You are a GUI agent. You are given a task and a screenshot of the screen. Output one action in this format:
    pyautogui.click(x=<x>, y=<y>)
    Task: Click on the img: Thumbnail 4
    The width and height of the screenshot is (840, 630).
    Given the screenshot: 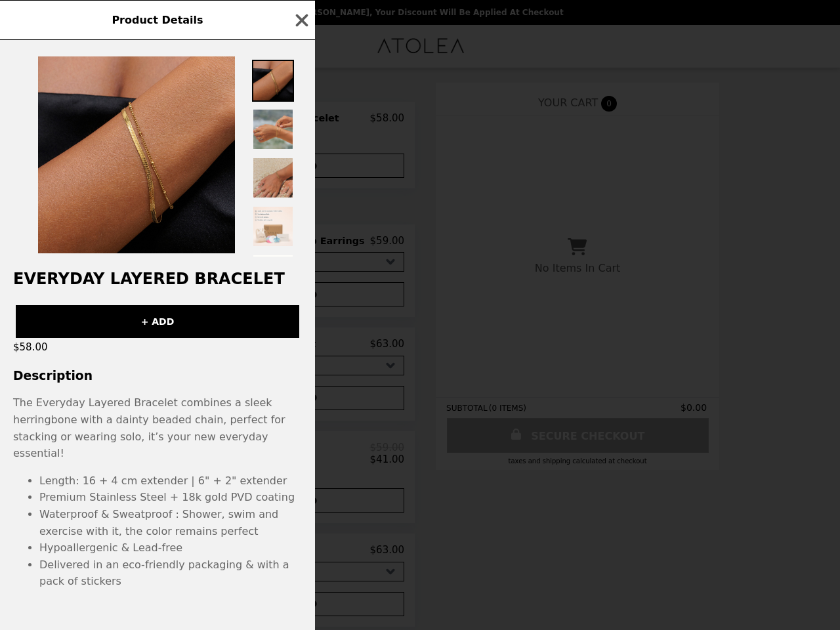 What is the action you would take?
    pyautogui.click(x=273, y=226)
    